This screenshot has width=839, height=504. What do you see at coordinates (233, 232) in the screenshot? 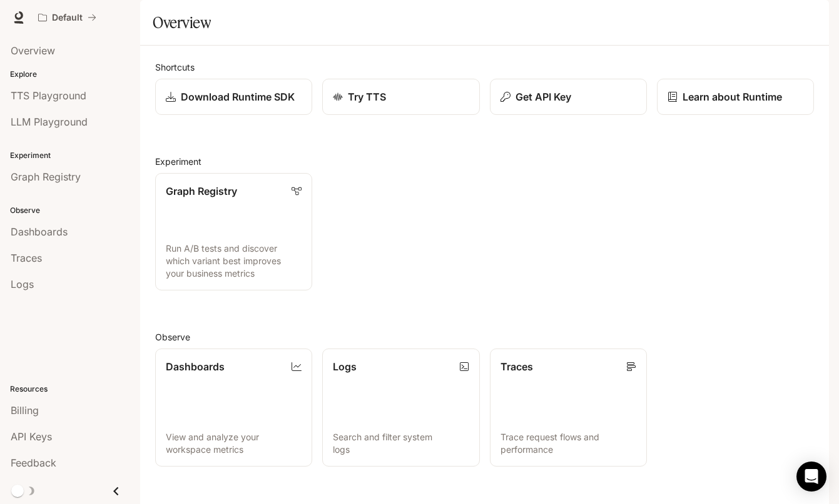
I see `a: Graph RegistryRun A/B tests and discover which variant best improves your business metrics` at bounding box center [233, 232].